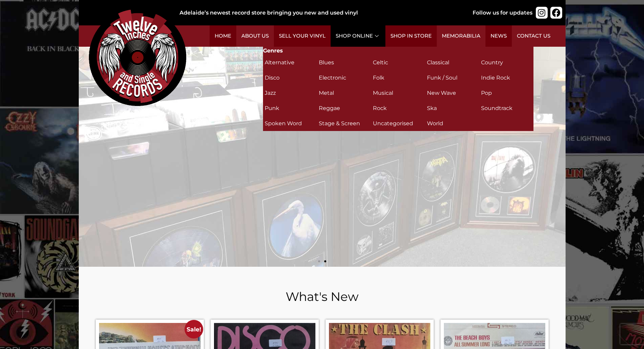 Image resolution: width=644 pixels, height=349 pixels. What do you see at coordinates (506, 93) in the screenshot?
I see `h2: Pop` at bounding box center [506, 93].